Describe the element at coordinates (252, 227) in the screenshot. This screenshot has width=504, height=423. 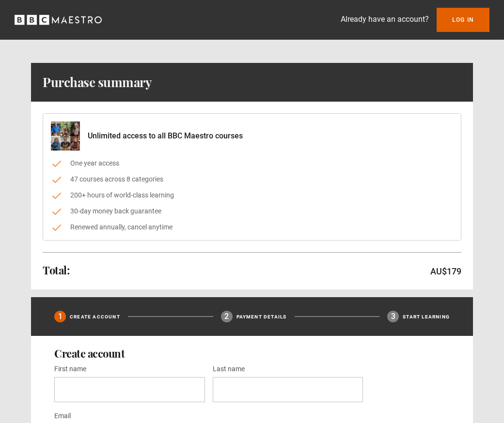
I see `li: Renewed annually, cancel anytime` at that location.